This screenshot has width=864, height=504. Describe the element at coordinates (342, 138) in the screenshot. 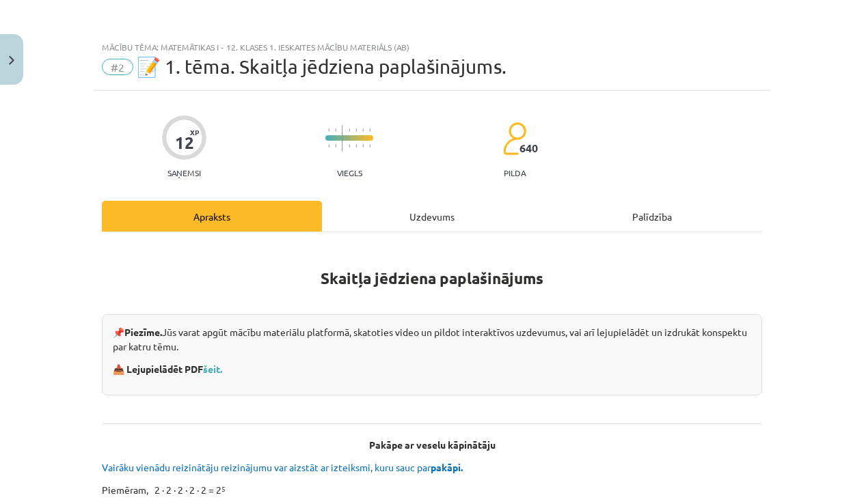

I see `img: icon-long-line-d9ea69661e0d244f92f715978eff75569469978d946b2353a9bb055b3ed8787d.svg` at that location.